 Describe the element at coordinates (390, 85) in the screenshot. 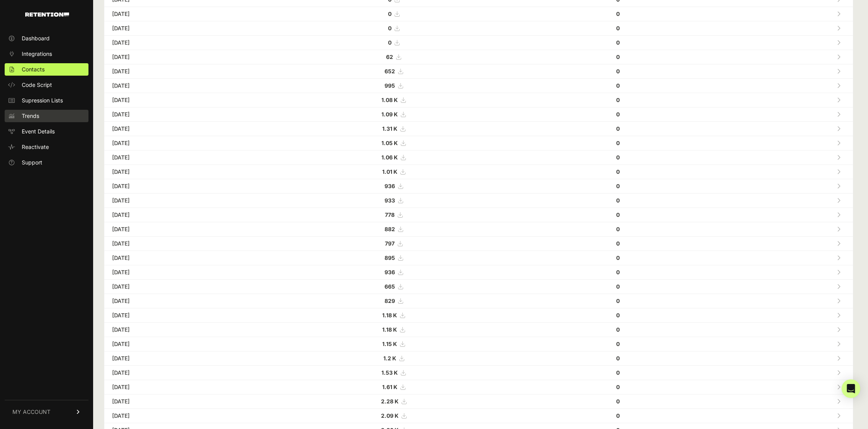

I see `strong: 995` at that location.